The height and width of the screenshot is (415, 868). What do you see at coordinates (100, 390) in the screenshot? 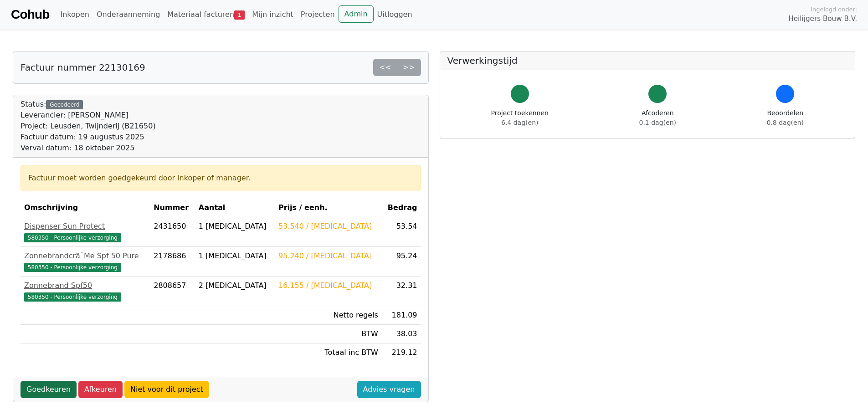
I see `a: Afkeuren` at bounding box center [100, 390].